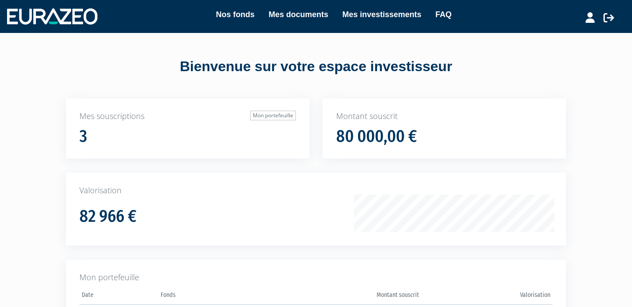  I want to click on a: Mes documents, so click(298, 14).